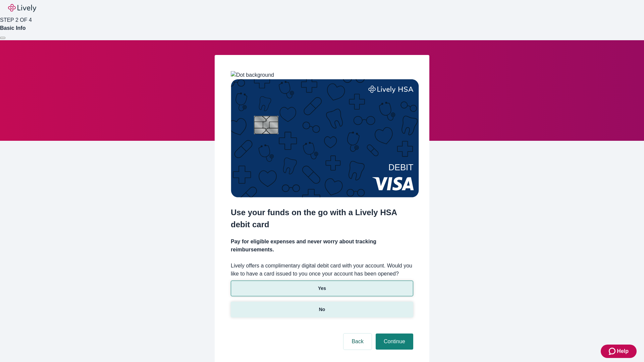 This screenshot has width=644, height=362. I want to click on svg: Zendesk support icon, so click(613, 351).